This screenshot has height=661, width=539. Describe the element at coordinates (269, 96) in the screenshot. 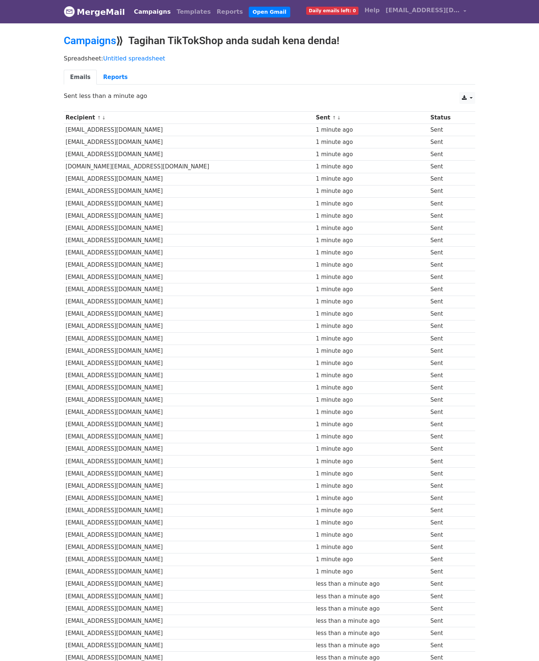

I see `p: Sent less than a minute ago` at that location.